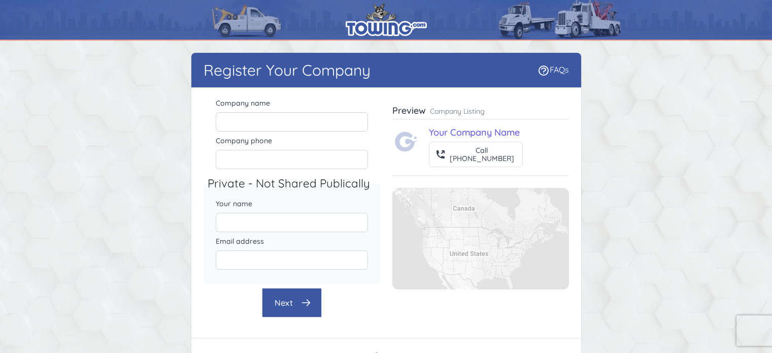 The height and width of the screenshot is (353, 772). Describe the element at coordinates (457, 111) in the screenshot. I see `p: Company Listing` at that location.